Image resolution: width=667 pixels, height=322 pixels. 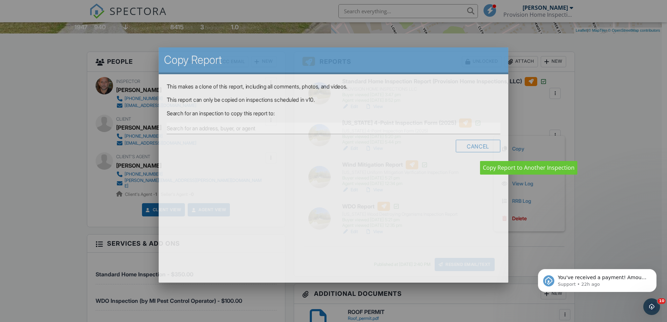 What do you see at coordinates (333, 100) in the screenshot?
I see `p: This report can only be copied on inspections scheduled in v10.` at bounding box center [333, 100].